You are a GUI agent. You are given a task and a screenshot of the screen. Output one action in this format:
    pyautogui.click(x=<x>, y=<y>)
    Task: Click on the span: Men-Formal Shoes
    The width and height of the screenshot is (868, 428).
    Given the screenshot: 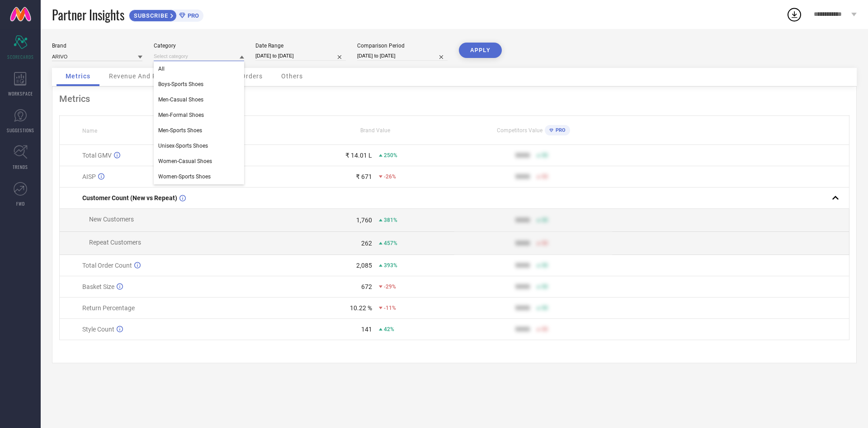 What is the action you would take?
    pyautogui.click(x=181, y=115)
    